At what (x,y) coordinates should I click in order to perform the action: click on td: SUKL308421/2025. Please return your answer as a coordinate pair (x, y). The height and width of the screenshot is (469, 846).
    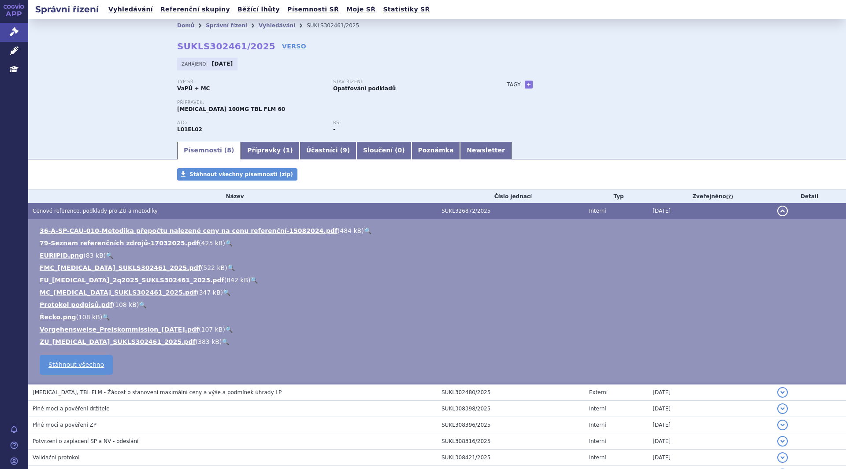
    Looking at the image, I should click on (511, 458).